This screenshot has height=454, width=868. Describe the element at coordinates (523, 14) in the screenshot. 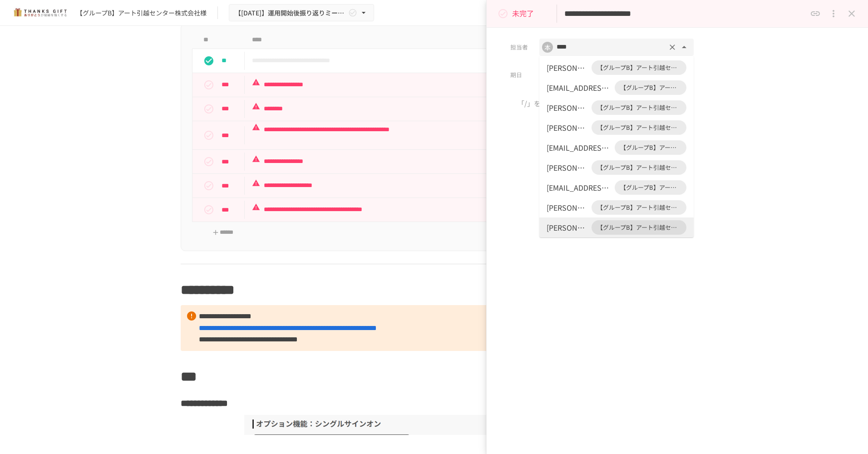

I see `p: 未完了` at that location.